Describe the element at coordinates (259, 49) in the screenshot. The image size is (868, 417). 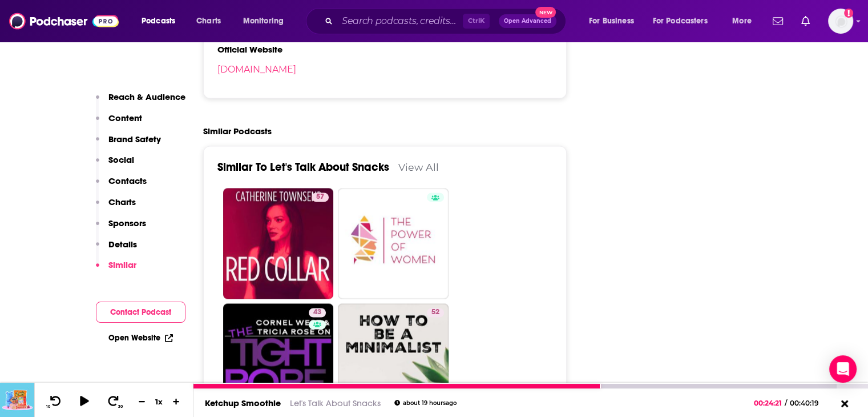
I see `h3: Official Website` at that location.